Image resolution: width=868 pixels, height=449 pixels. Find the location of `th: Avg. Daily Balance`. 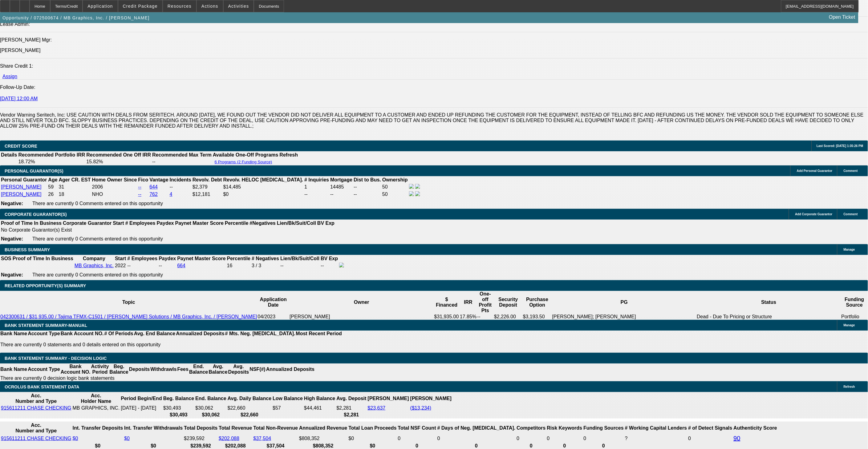

th: Avg. Daily Balance is located at coordinates (249, 399).